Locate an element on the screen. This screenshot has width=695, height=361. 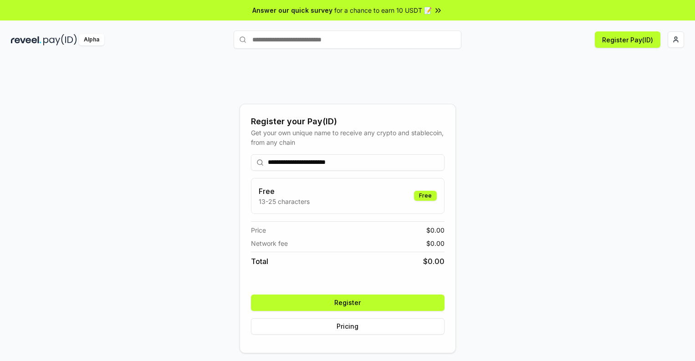
span: for a chance to earn 10 USDT 📝 is located at coordinates (383, 10).